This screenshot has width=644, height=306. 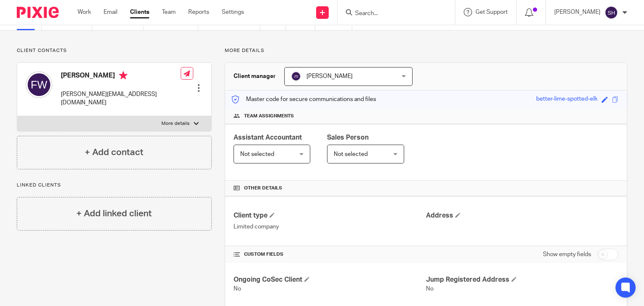 I want to click on p: Linked clients, so click(x=114, y=186).